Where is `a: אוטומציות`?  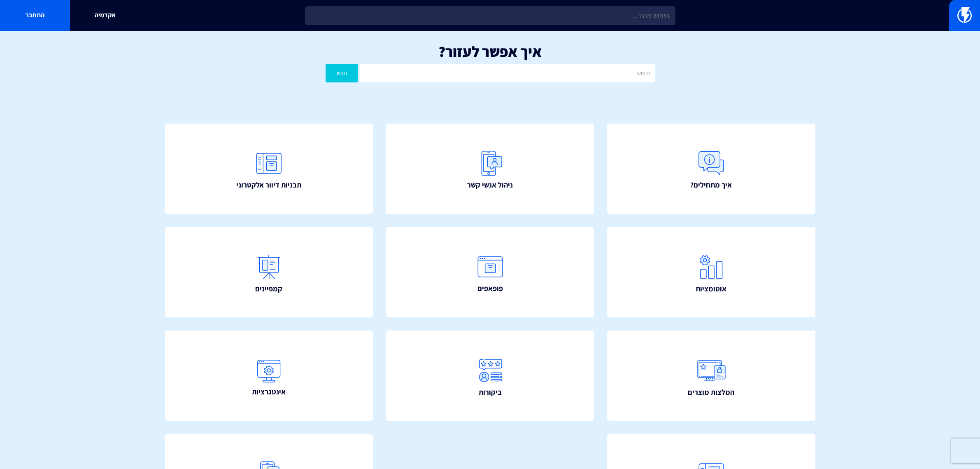
a: אוטומציות is located at coordinates (711, 271).